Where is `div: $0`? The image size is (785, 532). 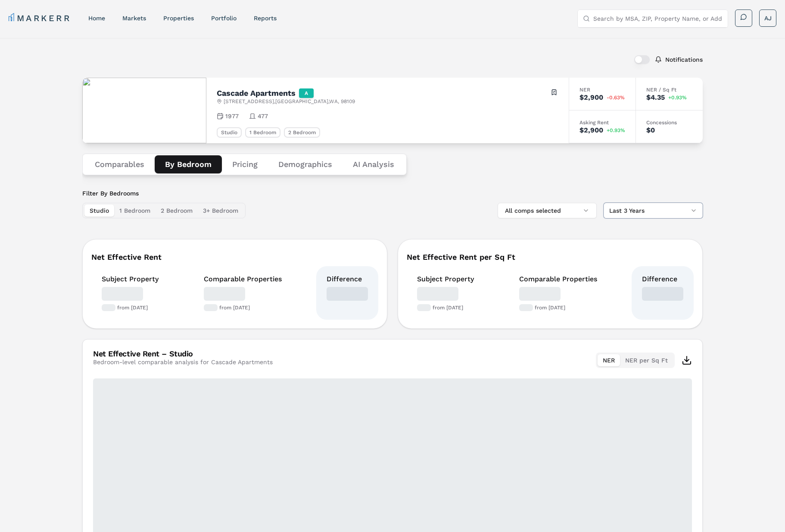
div: $0 is located at coordinates (651, 130).